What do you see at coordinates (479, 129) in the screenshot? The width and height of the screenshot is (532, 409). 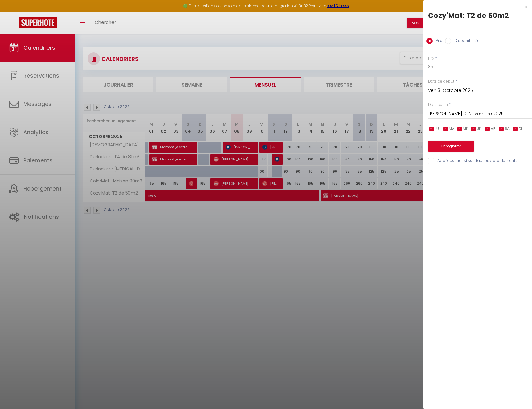 I see `span: JE` at bounding box center [479, 129].